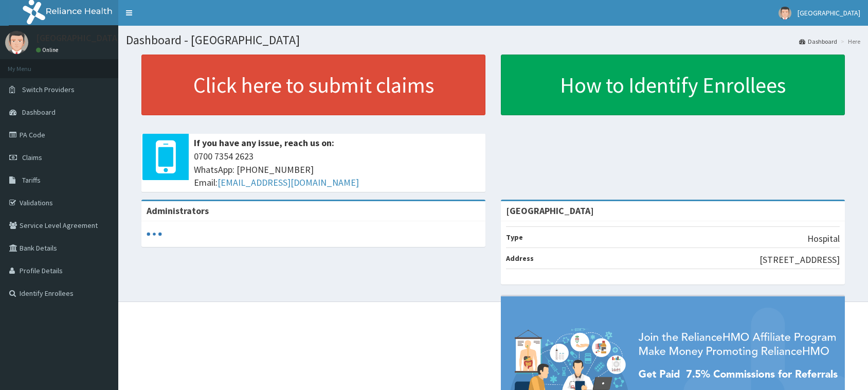  Describe the element at coordinates (818, 41) in the screenshot. I see `a: Dashboard` at that location.